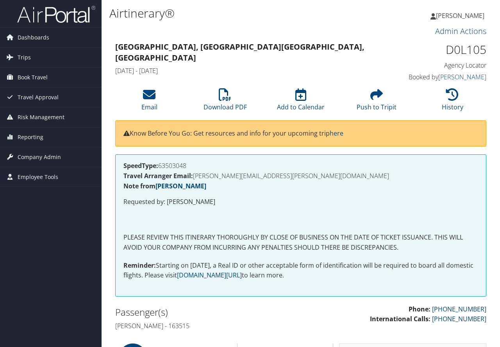 The height and width of the screenshot is (347, 500). Describe the element at coordinates (301, 134) in the screenshot. I see `p: Know Before You Go: Get resources and info for your upcoming trip` at that location.